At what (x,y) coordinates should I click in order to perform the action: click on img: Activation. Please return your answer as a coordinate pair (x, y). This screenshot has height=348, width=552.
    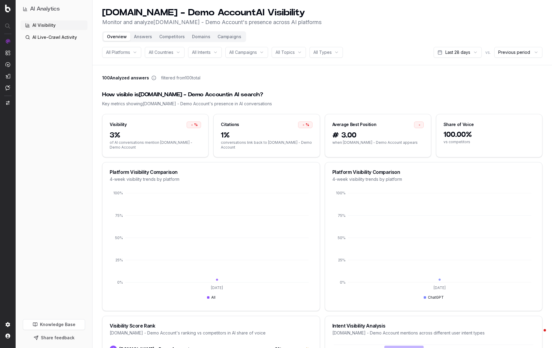
    Looking at the image, I should click on (8, 64).